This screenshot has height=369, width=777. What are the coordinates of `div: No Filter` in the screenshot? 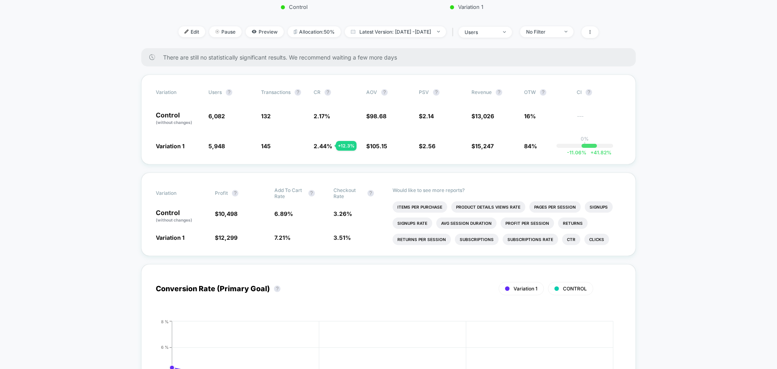 It's located at (542, 32).